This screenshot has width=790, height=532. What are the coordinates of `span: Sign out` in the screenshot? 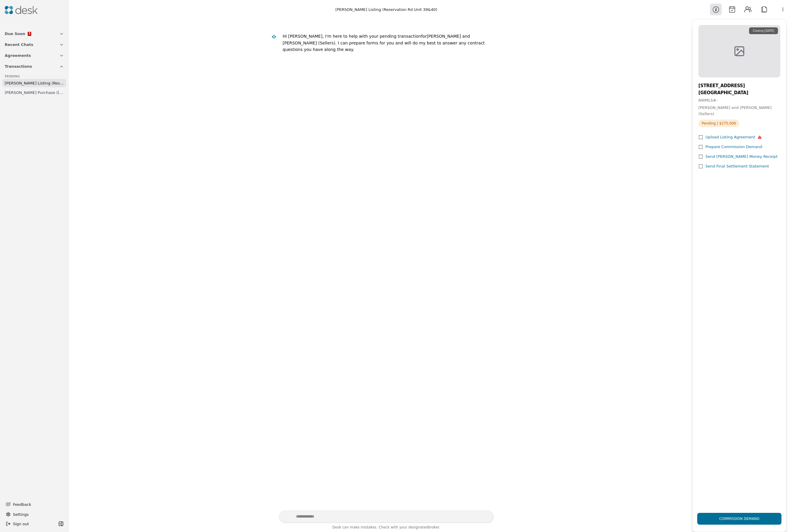 It's located at (21, 524).